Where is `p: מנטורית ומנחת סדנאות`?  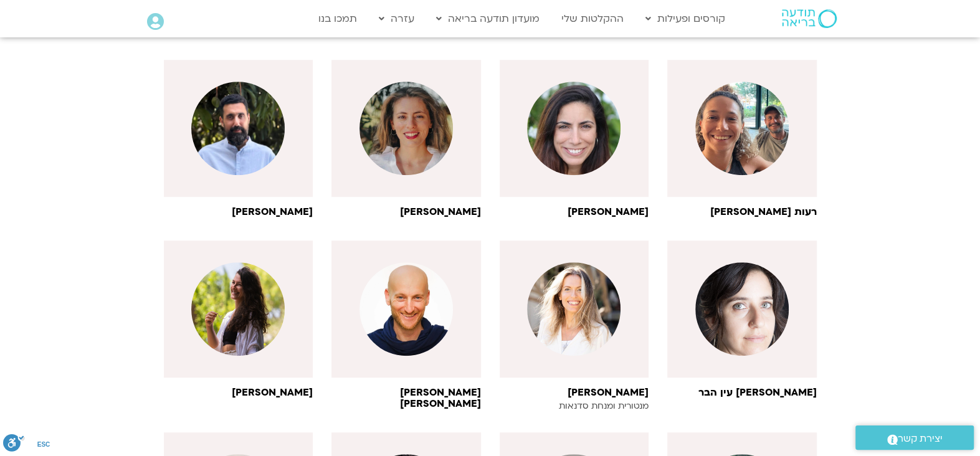 p: מנטורית ומנחת סדנאות is located at coordinates (574, 406).